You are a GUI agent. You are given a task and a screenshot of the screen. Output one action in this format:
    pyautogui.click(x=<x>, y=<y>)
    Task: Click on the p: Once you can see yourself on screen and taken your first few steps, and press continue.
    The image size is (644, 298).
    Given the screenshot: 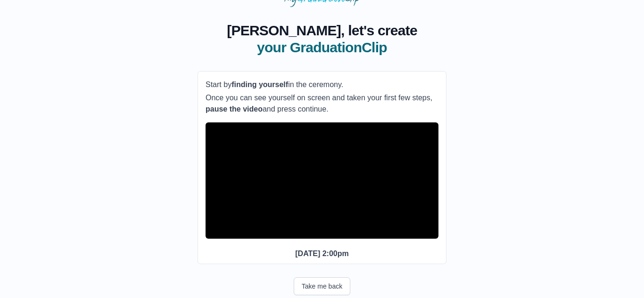 What is the action you would take?
    pyautogui.click(x=322, y=104)
    